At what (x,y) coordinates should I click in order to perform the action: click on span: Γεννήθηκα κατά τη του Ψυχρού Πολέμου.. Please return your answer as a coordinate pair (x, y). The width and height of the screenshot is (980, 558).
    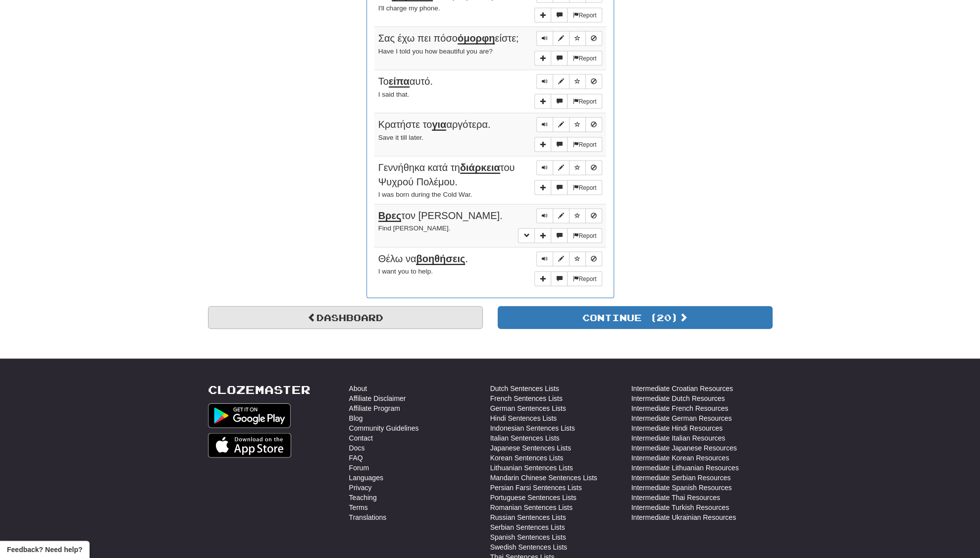
    Looking at the image, I should click on (447, 174).